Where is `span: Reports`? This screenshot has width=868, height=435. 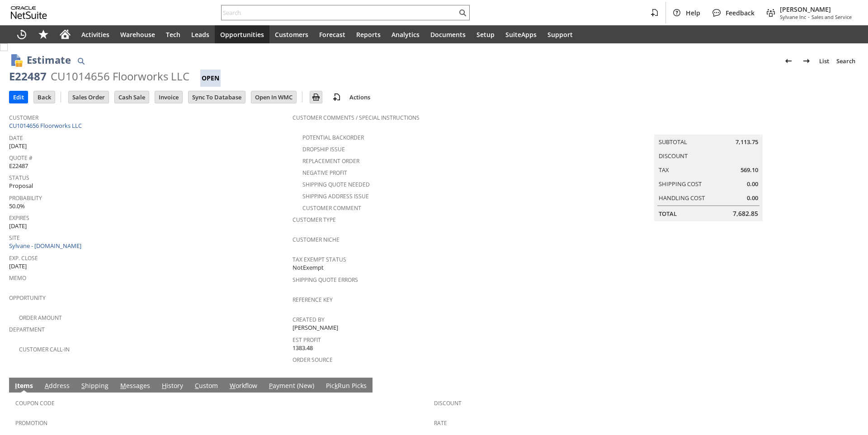
span: Reports is located at coordinates (368, 35).